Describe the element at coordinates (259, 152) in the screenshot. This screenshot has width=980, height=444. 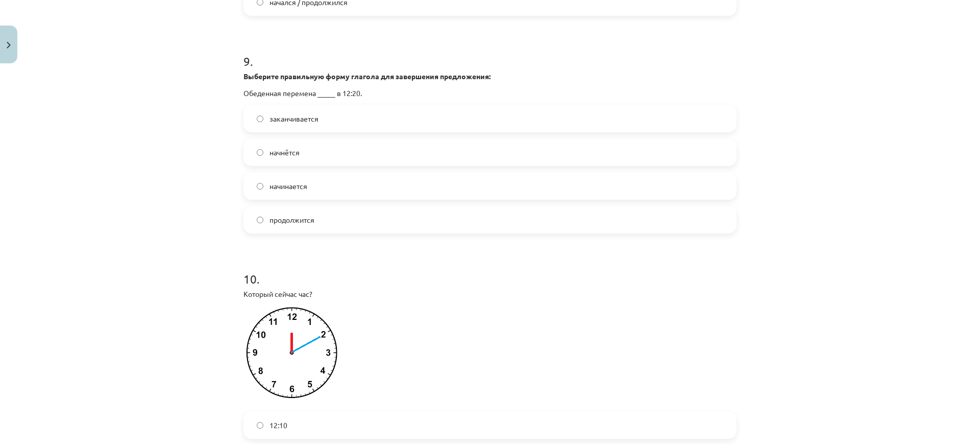
I see `input: начнётся` at that location.